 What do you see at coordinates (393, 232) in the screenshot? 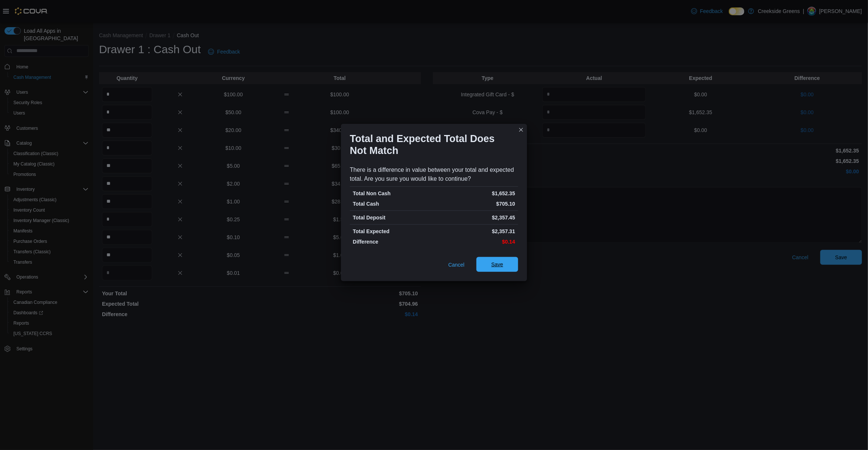
I see `p: Total Expected` at bounding box center [393, 232].